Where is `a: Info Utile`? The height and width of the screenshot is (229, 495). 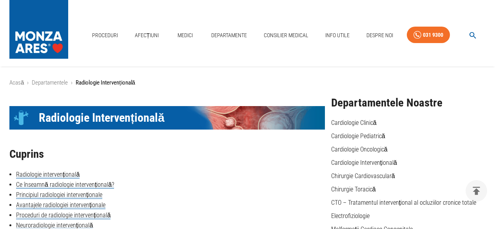
a: Info Utile is located at coordinates (338, 35).